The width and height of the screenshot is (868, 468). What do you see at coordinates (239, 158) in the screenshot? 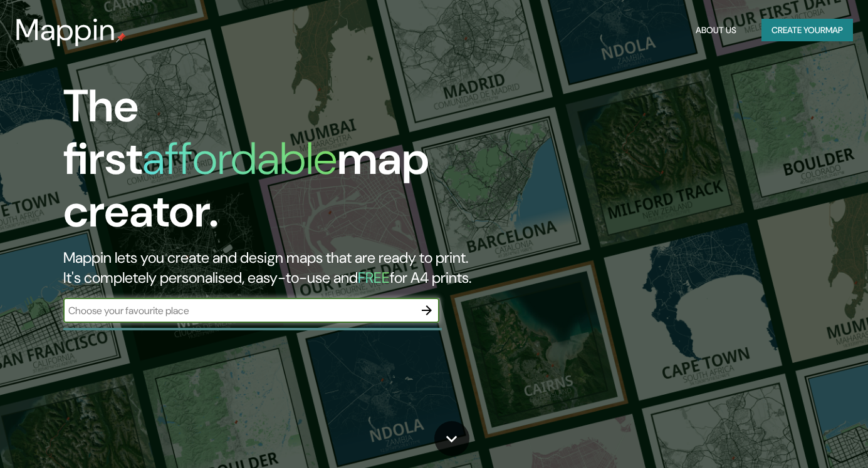
I see `h1: affordable` at bounding box center [239, 158].